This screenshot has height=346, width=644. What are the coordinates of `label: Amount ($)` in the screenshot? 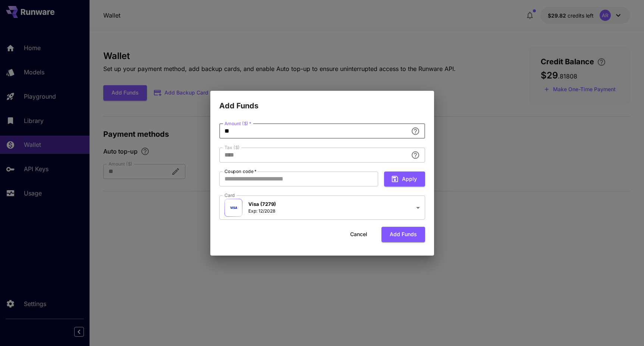 It's located at (237, 123).